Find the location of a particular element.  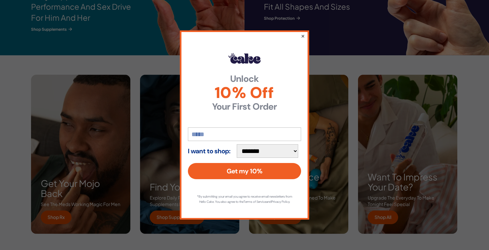

a: Privacy Policy is located at coordinates (281, 202).